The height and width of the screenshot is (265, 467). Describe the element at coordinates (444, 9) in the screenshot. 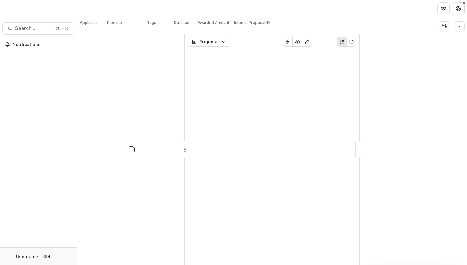

I see `button: Partners` at that location.